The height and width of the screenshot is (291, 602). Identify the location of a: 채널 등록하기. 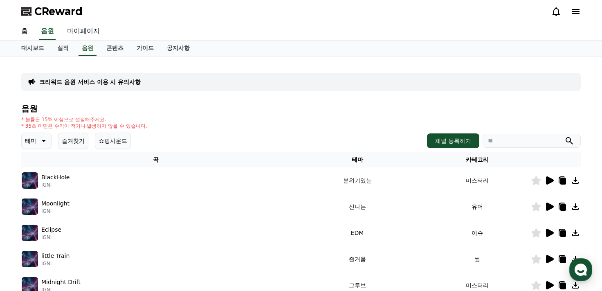
(453, 141).